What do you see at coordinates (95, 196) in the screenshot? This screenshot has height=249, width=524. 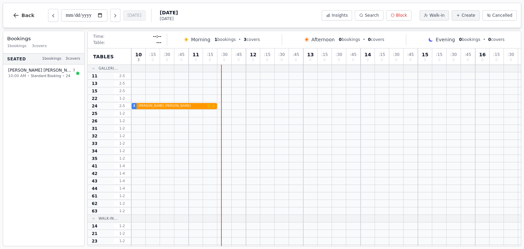 I see `span: 61` at bounding box center [95, 196].